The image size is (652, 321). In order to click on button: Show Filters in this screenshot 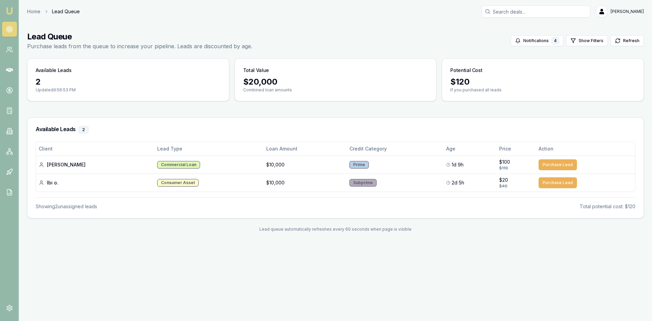, I will do `click(587, 41)`.